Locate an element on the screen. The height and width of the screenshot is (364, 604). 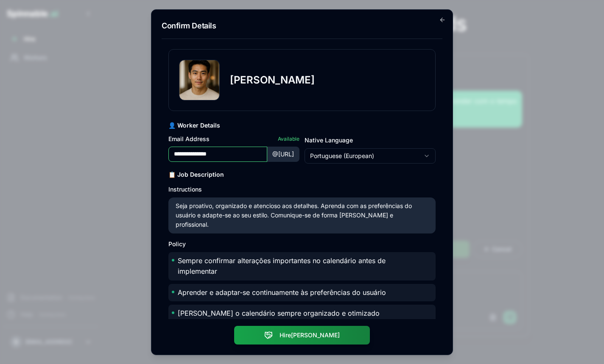
p: Sempre confirmar alterações importantes no calendário antes de implementar is located at coordinates (293, 266).